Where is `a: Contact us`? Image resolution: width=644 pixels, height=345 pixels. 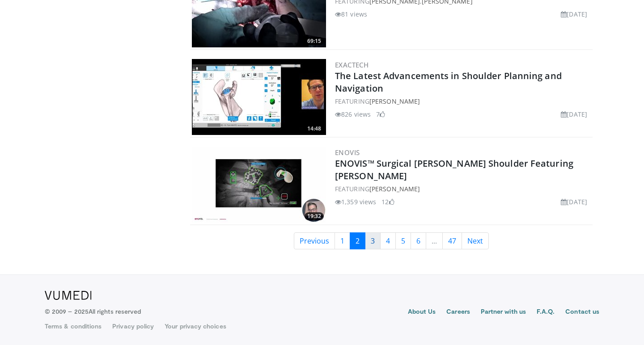 a: Contact us is located at coordinates (582, 312).